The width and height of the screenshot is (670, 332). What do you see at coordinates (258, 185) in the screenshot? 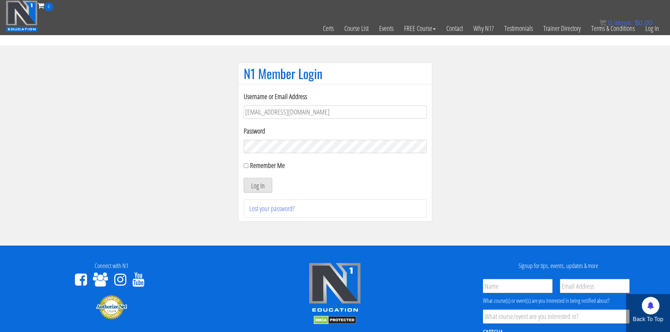
I see `button: Log In` at bounding box center [258, 185].